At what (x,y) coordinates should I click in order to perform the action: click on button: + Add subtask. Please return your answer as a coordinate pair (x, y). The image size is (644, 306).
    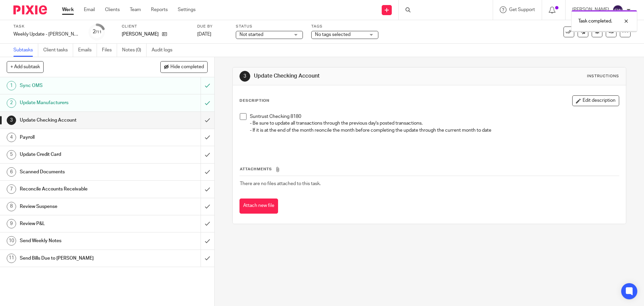
    Looking at the image, I should click on (25, 67).